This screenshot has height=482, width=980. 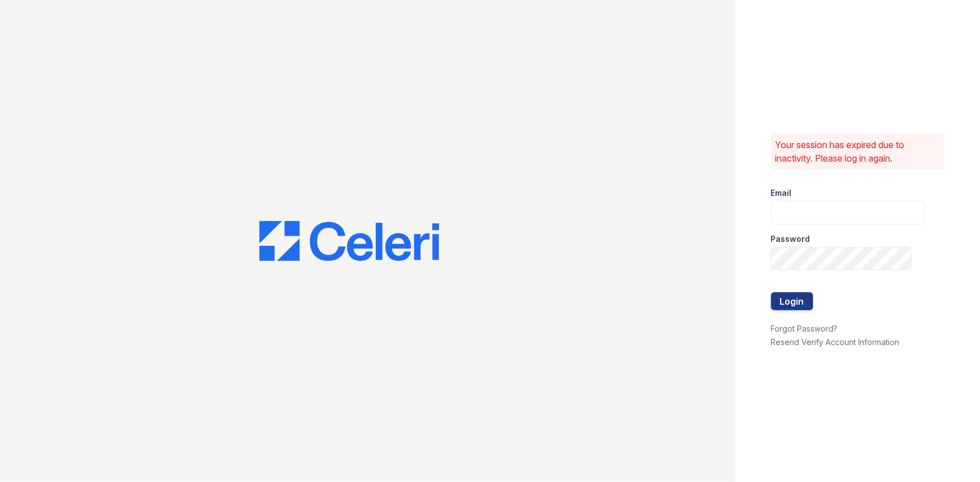 I want to click on p: Your session has expired due to inactivity. Please log in again., so click(x=858, y=152).